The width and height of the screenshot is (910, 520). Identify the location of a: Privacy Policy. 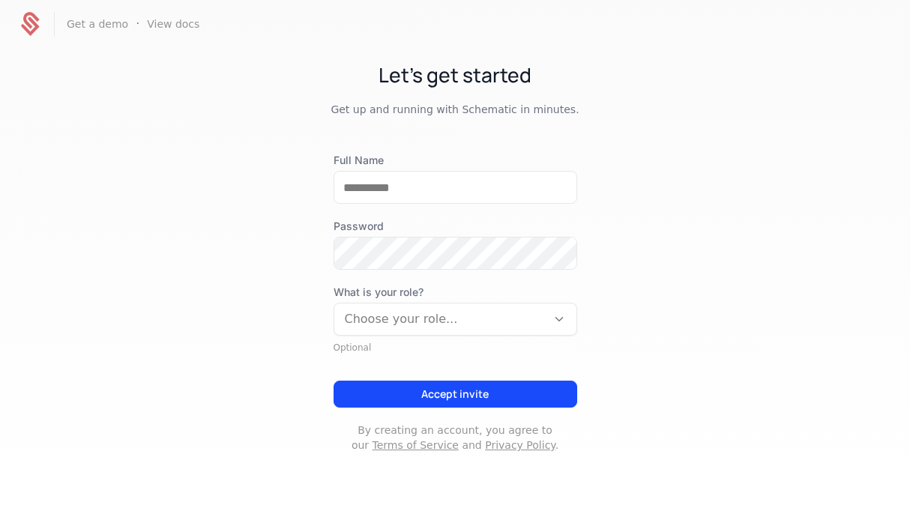
(520, 445).